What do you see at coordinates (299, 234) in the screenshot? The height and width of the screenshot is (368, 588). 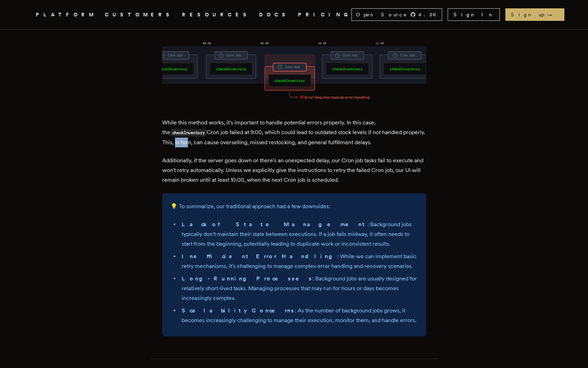 I see `li: : Background jobs typically don't maintain their state between executions. If a job fails midway,...` at bounding box center [299, 234].